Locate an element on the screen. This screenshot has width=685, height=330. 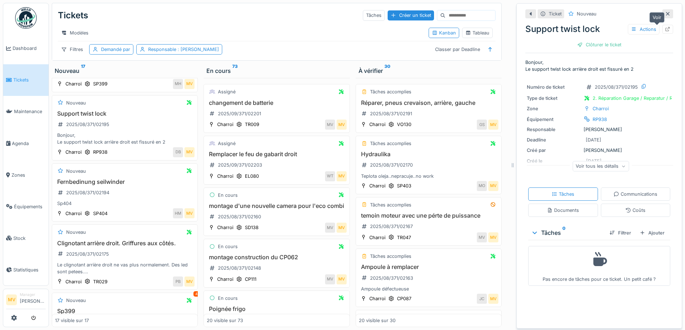
div: Tickets is located at coordinates (73, 15).